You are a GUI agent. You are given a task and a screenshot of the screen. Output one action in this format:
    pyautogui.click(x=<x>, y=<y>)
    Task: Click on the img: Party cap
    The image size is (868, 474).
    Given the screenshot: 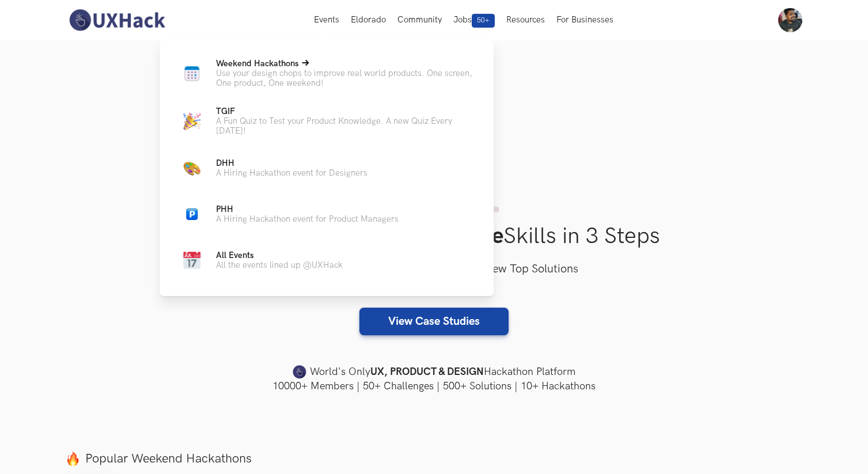 What is the action you would take?
    pyautogui.click(x=192, y=122)
    